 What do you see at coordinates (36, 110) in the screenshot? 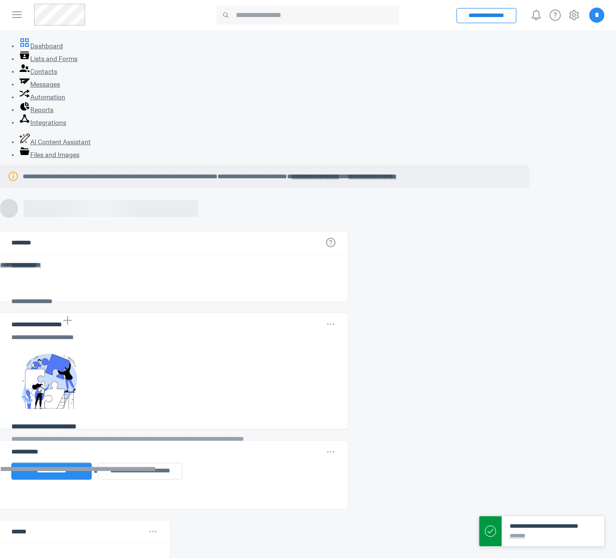
I see `a: Reports` at bounding box center [36, 110].